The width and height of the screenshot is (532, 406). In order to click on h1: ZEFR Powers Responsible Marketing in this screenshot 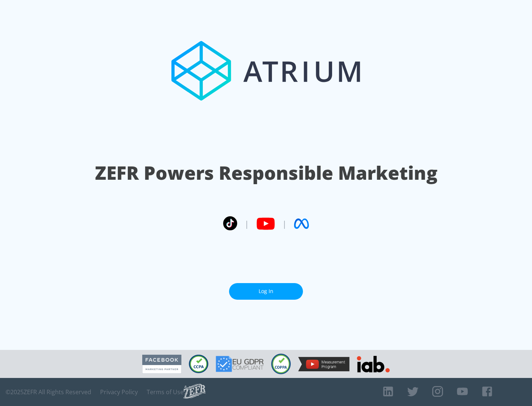, I will do `click(266, 173)`.